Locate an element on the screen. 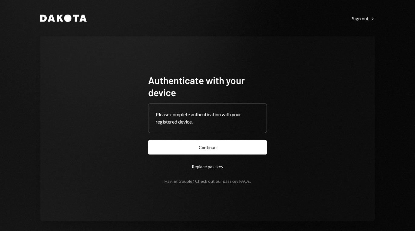 The height and width of the screenshot is (231, 415). button: Continue is located at coordinates (208, 147).